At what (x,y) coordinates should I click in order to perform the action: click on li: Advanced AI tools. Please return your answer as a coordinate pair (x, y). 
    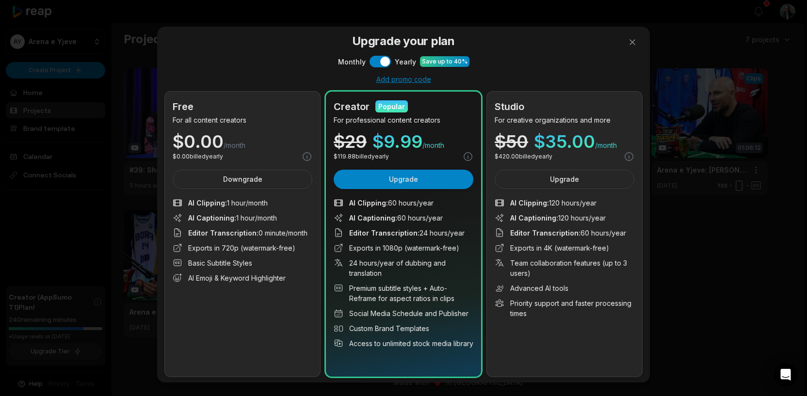
    Looking at the image, I should click on (564, 288).